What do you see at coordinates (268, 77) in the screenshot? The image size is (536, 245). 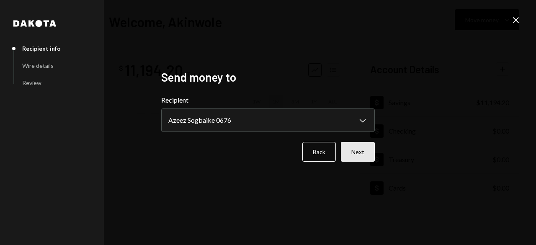 I see `h2: Send money to` at bounding box center [268, 77].